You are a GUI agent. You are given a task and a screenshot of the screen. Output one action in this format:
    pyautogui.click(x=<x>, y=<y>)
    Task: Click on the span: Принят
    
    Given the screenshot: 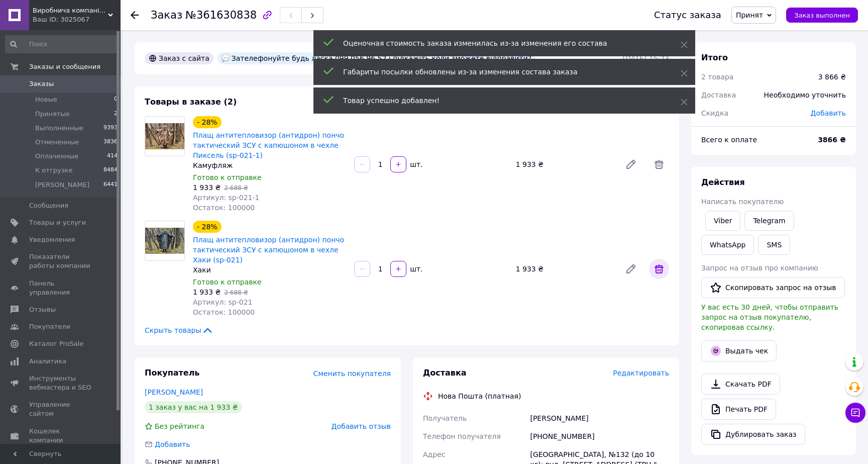 What is the action you would take?
    pyautogui.click(x=750, y=15)
    